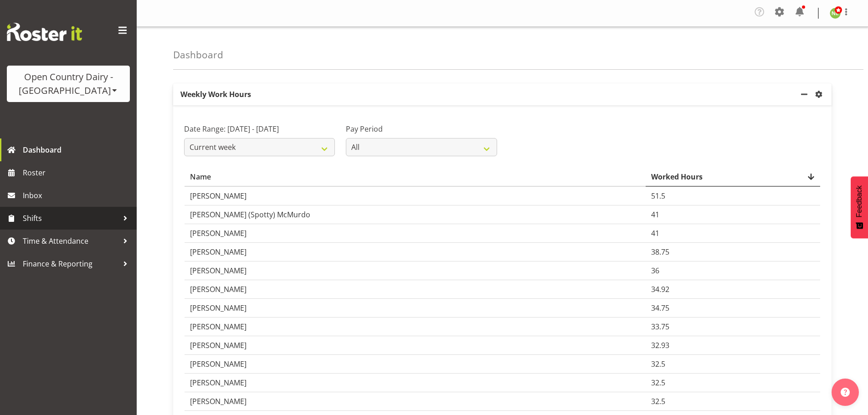  I want to click on span: 32.93, so click(660, 345).